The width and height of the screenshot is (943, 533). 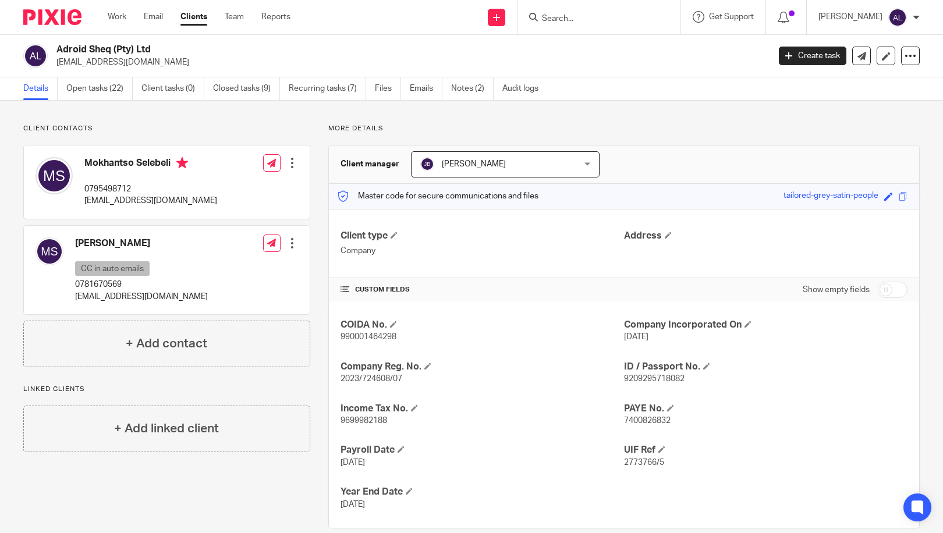 What do you see at coordinates (524, 88) in the screenshot?
I see `a: Audit logs` at bounding box center [524, 88].